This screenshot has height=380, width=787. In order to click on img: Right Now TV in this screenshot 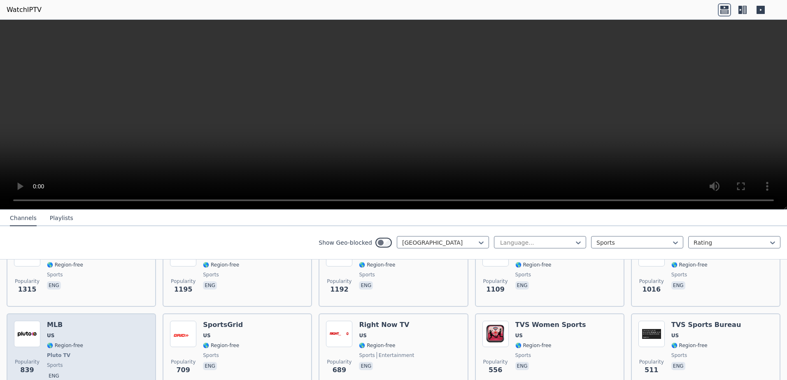, I will do `click(339, 334)`.